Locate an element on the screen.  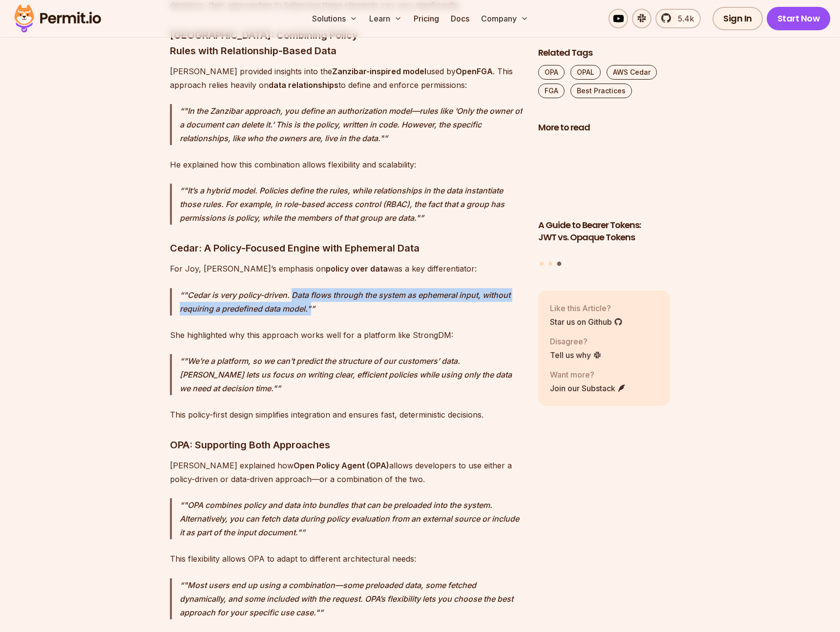
button: Solutions is located at coordinates (335, 19).